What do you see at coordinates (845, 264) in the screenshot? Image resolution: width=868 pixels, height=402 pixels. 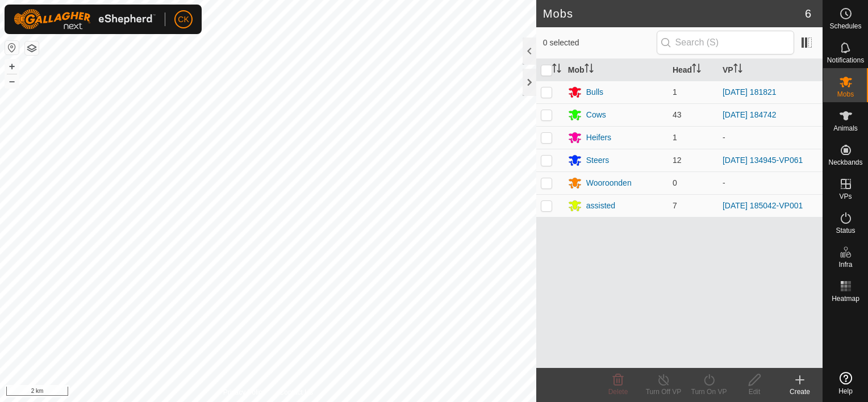 I see `span: Infra` at bounding box center [845, 264].